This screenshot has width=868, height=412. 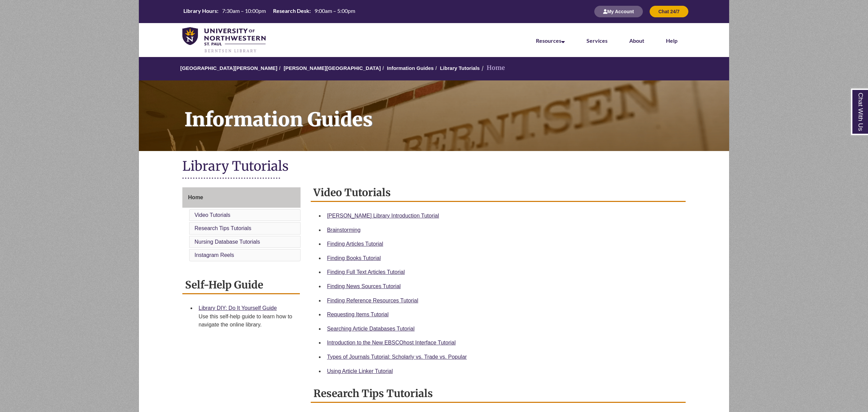 What do you see at coordinates (247, 321) in the screenshot?
I see `div: Use this self-help guide to learn how to navigate the online library.` at bounding box center [247, 321].